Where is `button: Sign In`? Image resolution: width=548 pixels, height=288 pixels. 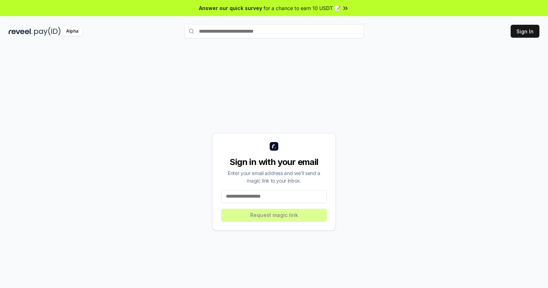 button: Sign In is located at coordinates (525, 31).